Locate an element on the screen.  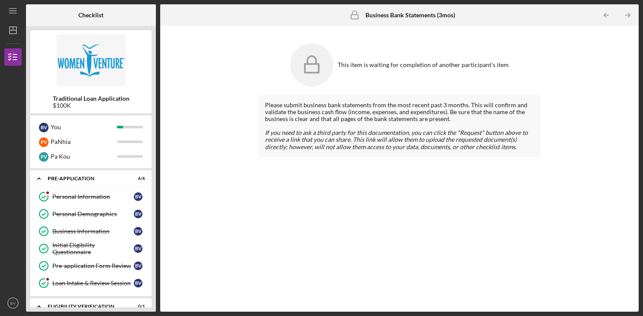
div: Business Information is located at coordinates (93, 231).